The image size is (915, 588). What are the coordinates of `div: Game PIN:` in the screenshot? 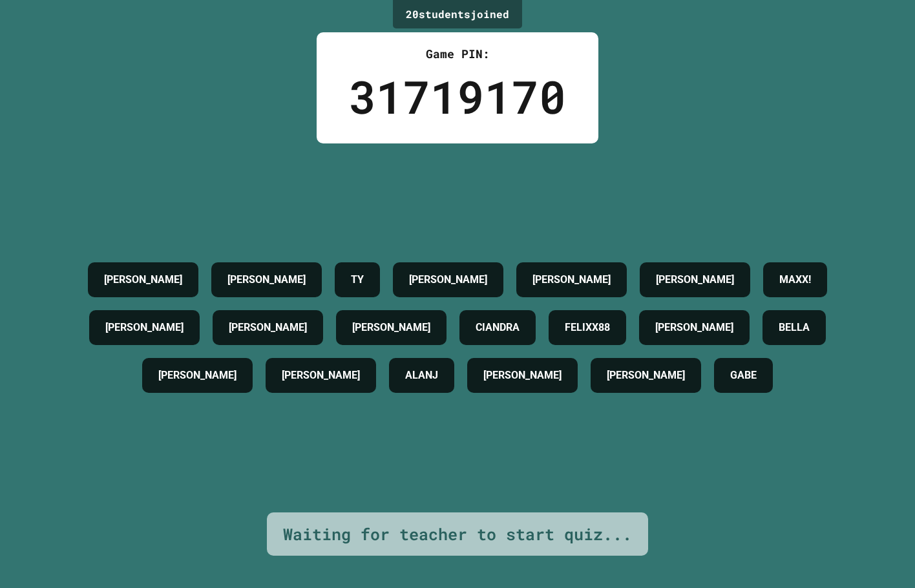 It's located at (458, 53).